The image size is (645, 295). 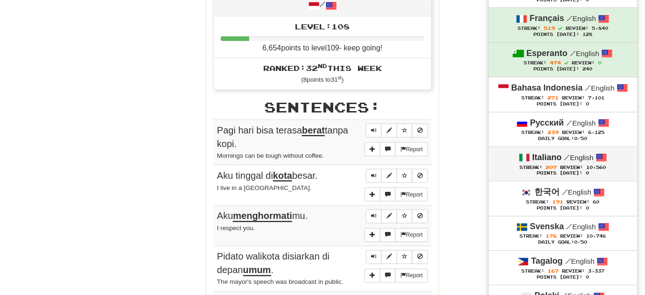 I want to click on span: Aku tinggal di besar., so click(x=267, y=176).